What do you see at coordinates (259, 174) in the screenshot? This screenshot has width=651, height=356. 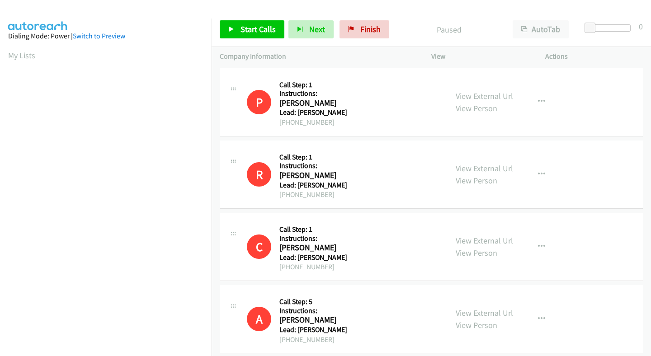 I see `h1: R` at bounding box center [259, 174].